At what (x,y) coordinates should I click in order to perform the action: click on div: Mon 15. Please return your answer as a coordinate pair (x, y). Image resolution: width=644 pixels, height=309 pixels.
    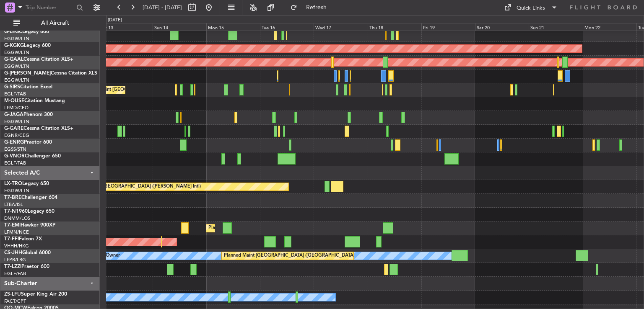
    Looking at the image, I should click on (233, 27).